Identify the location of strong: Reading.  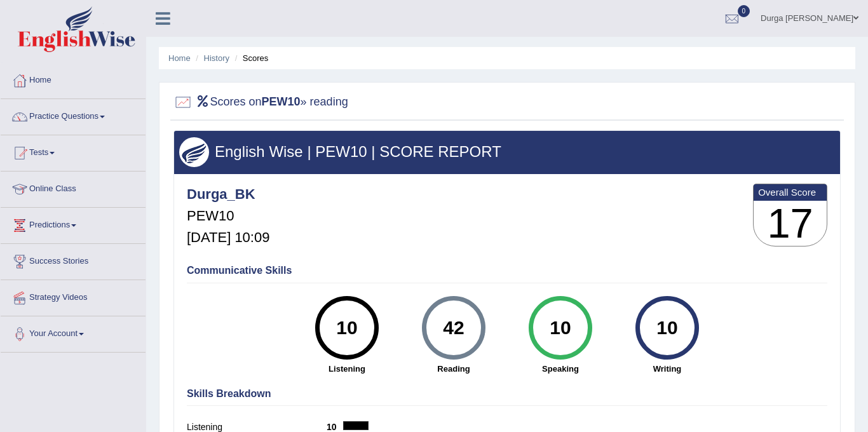
(454, 368).